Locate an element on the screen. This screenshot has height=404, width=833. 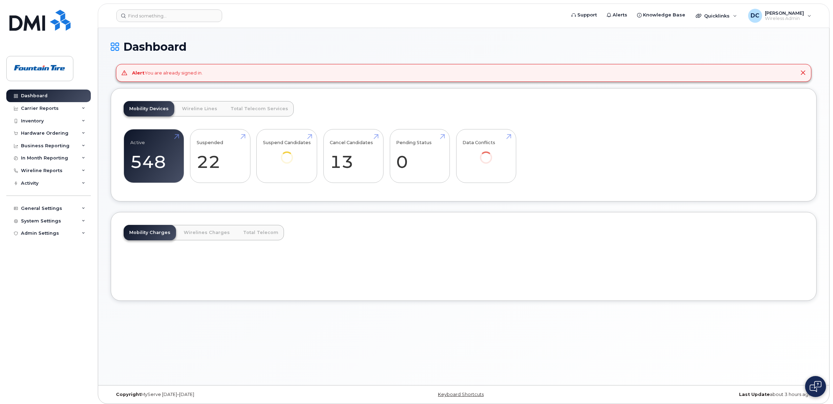
a: Wirelines Charges is located at coordinates (207, 232).